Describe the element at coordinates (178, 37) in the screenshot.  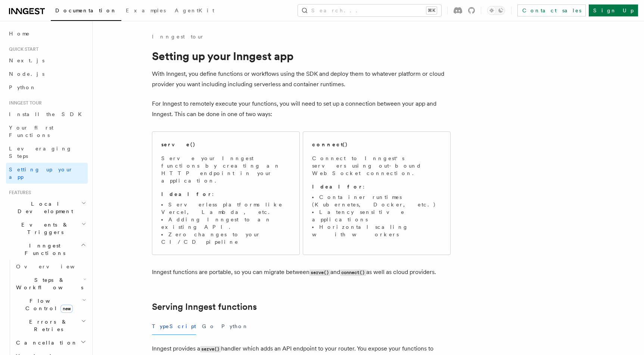
I see `a: Inngest tour` at that location.